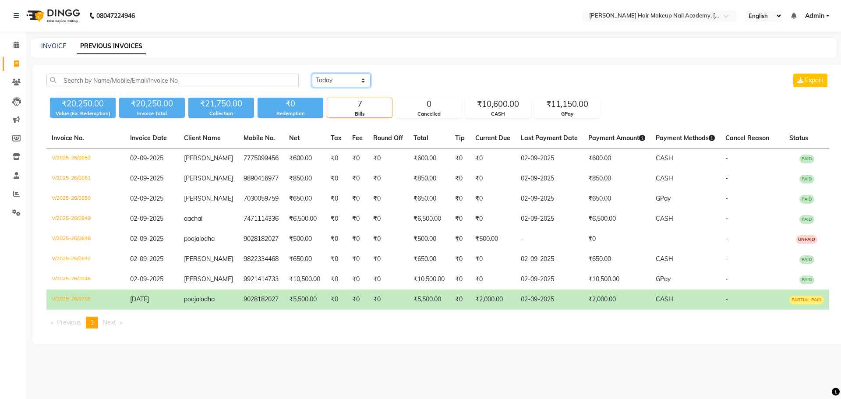  Describe the element at coordinates (259, 138) in the screenshot. I see `span: Mobile No.` at that location.